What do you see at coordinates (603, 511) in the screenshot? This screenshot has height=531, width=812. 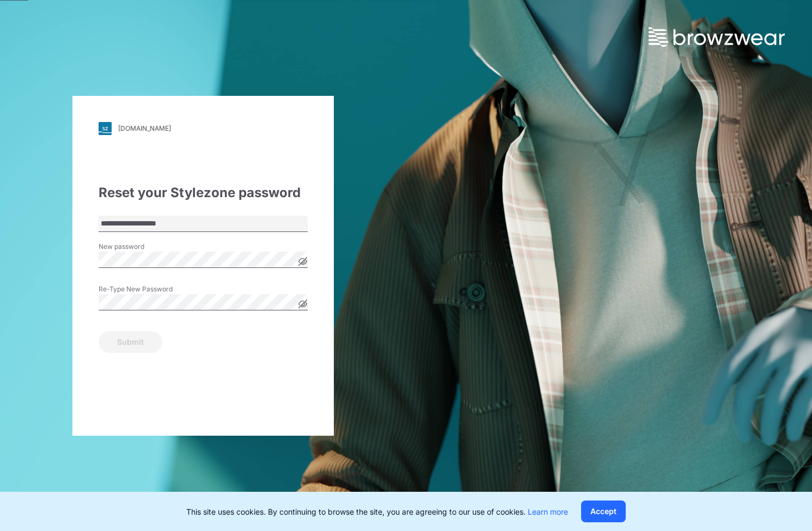 I see `button: Accept` at bounding box center [603, 511].